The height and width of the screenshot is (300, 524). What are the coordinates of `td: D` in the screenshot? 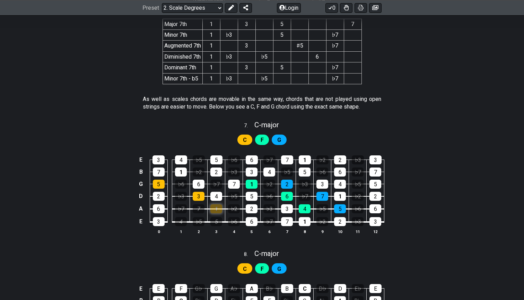 It's located at (141, 196).